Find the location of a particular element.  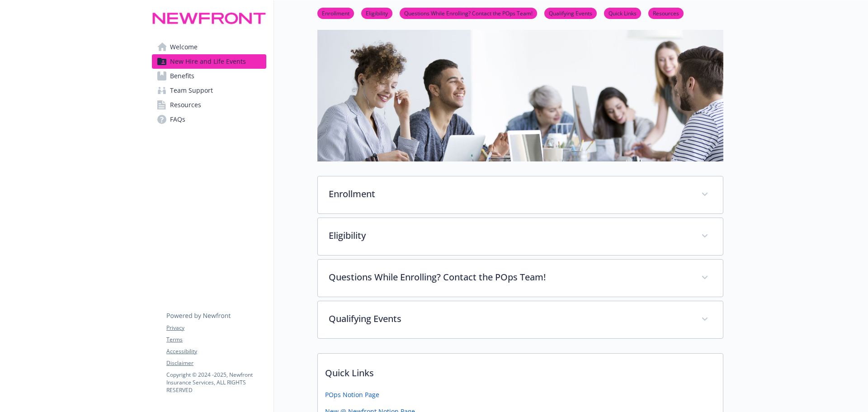

p: Questions While Enrolling? Contact the POps Team! is located at coordinates (509, 277).